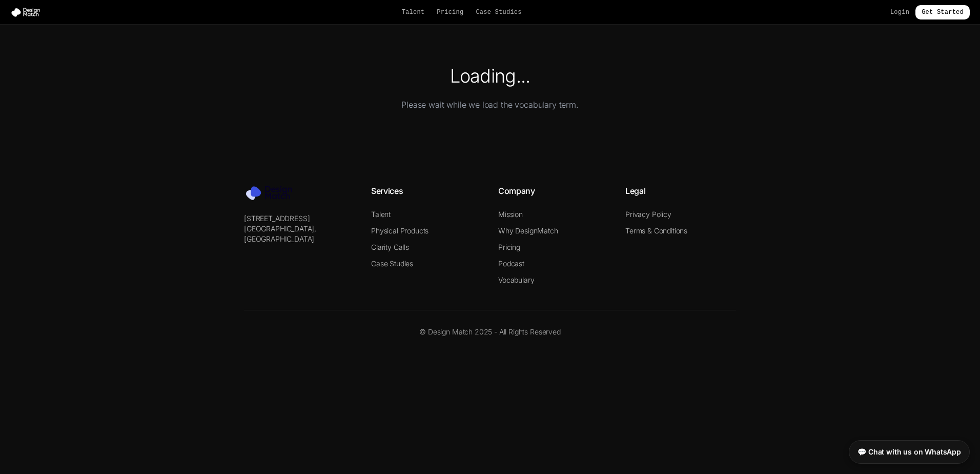 The height and width of the screenshot is (474, 980). What do you see at coordinates (681, 191) in the screenshot?
I see `h4: Legal` at bounding box center [681, 191].